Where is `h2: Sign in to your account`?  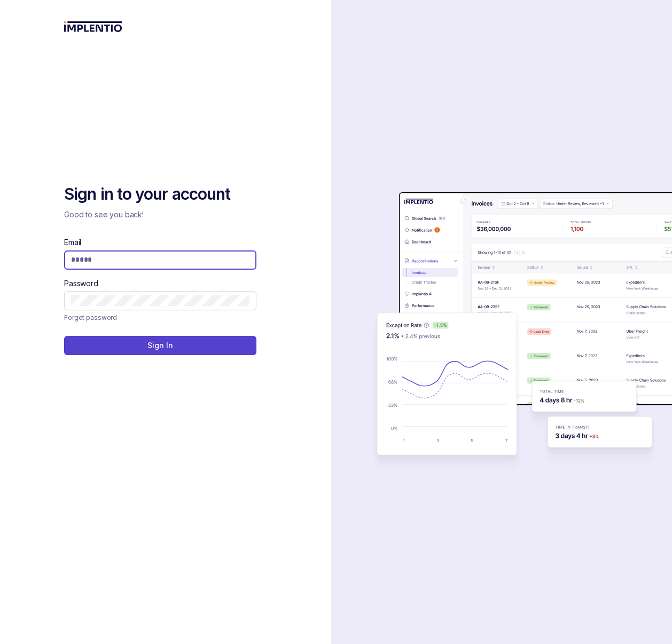
h2: Sign in to your account is located at coordinates (160, 194).